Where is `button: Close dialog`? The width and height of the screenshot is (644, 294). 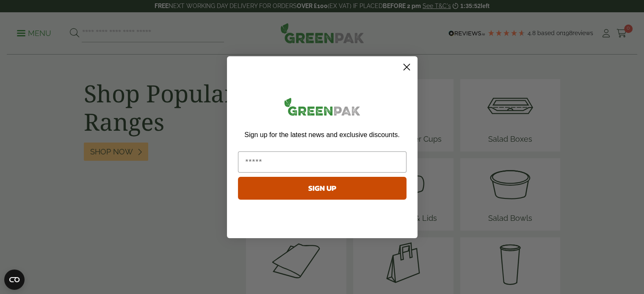
button: Close dialog is located at coordinates (406, 67).